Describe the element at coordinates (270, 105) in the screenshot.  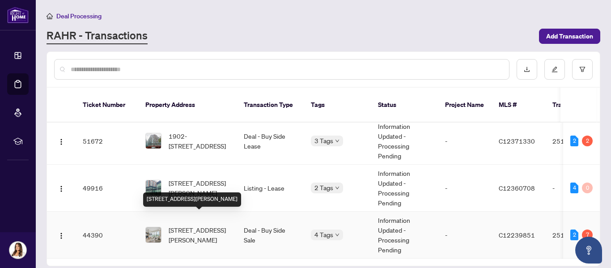
I see `th: Transaction Type` at that location.